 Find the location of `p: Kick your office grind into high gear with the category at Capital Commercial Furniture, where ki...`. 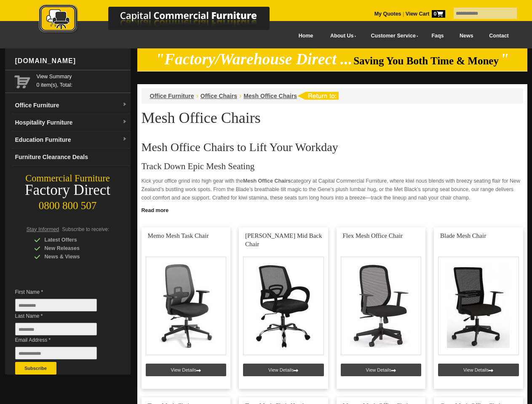

p: Kick your office grind into high gear with the category at Capital Commercial Furniture, where ki... is located at coordinates (332, 190).